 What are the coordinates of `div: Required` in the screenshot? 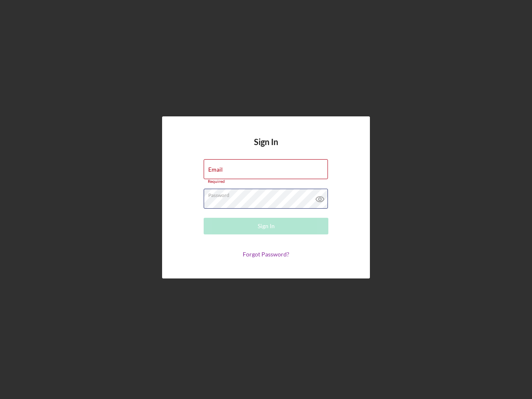 It's located at (266, 182).